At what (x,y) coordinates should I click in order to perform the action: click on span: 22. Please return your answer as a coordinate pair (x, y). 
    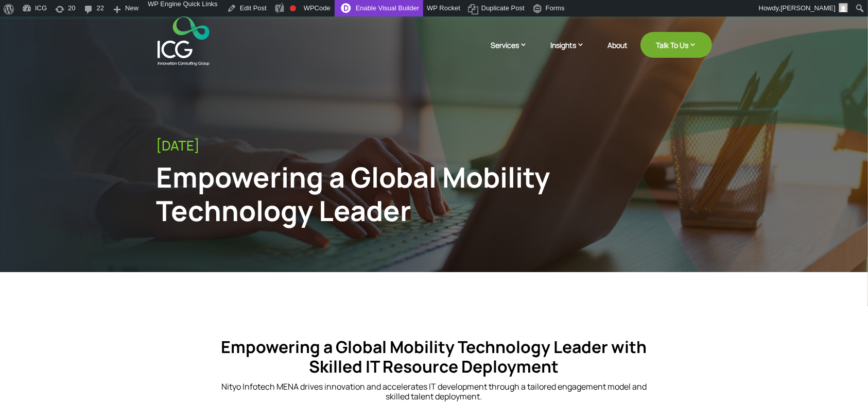
    Looking at the image, I should click on (101, 12).